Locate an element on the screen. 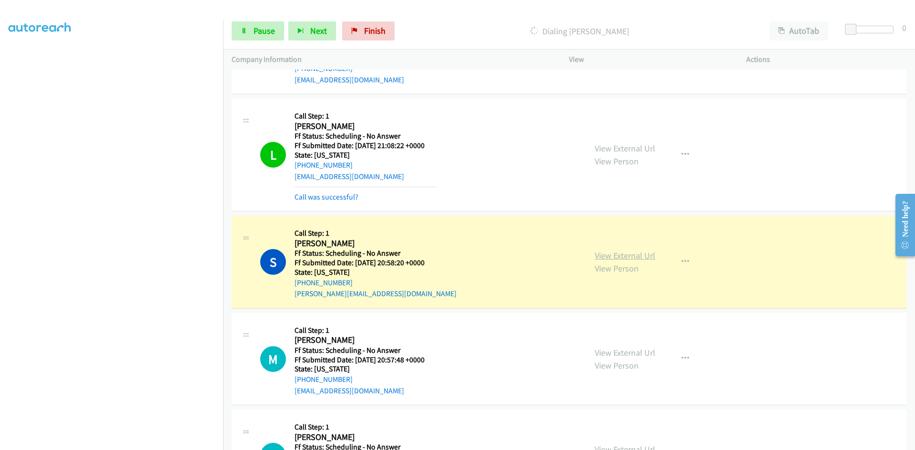 The width and height of the screenshot is (915, 450). span: Pause is located at coordinates (264, 30).